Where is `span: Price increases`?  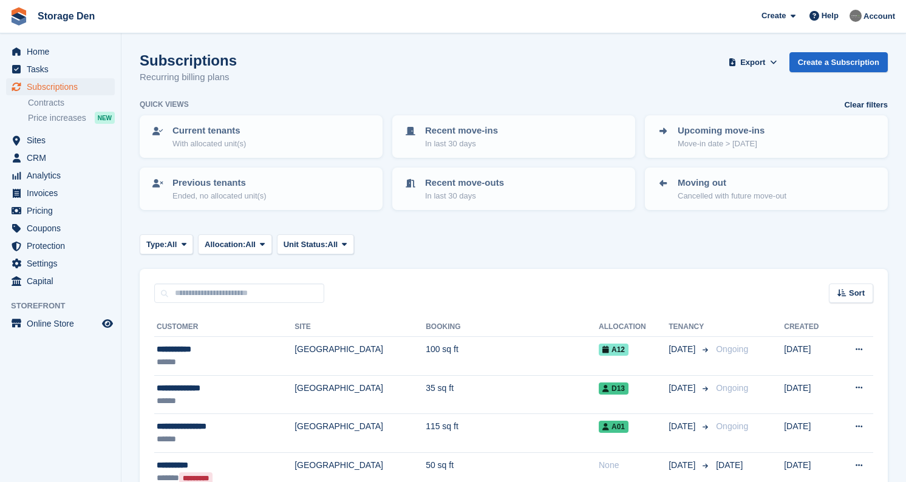 span: Price increases is located at coordinates (57, 118).